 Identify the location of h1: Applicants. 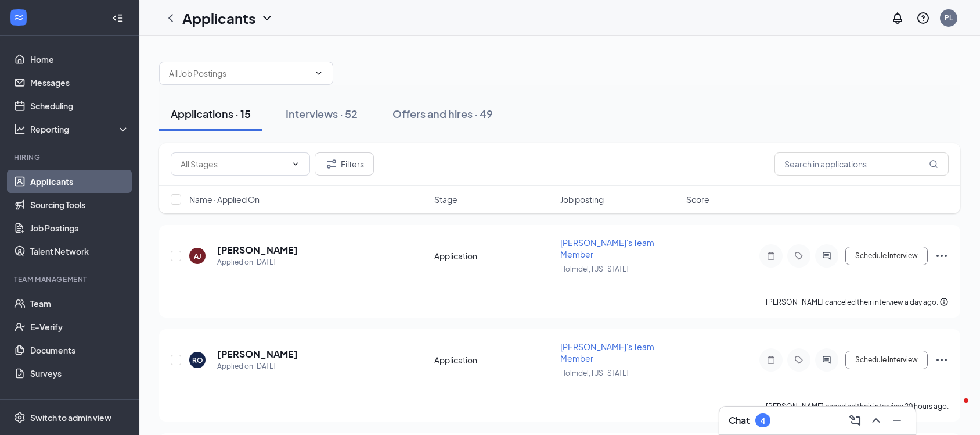
(219, 18).